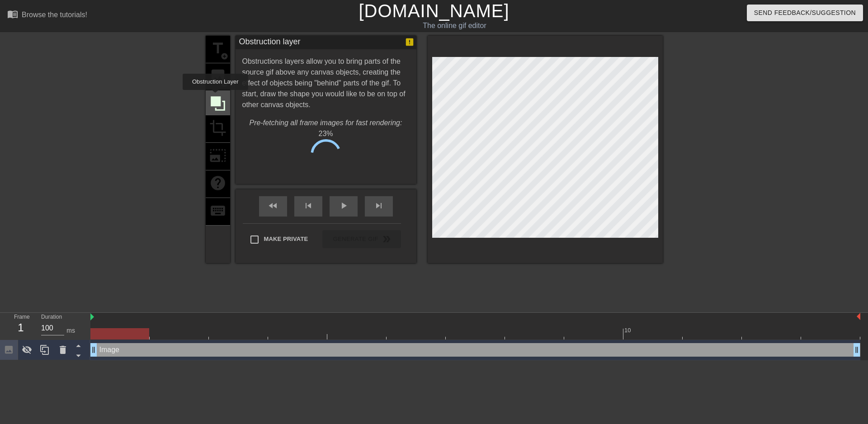  What do you see at coordinates (804, 12) in the screenshot?
I see `span: Send Feedback/Suggestion` at bounding box center [804, 12].